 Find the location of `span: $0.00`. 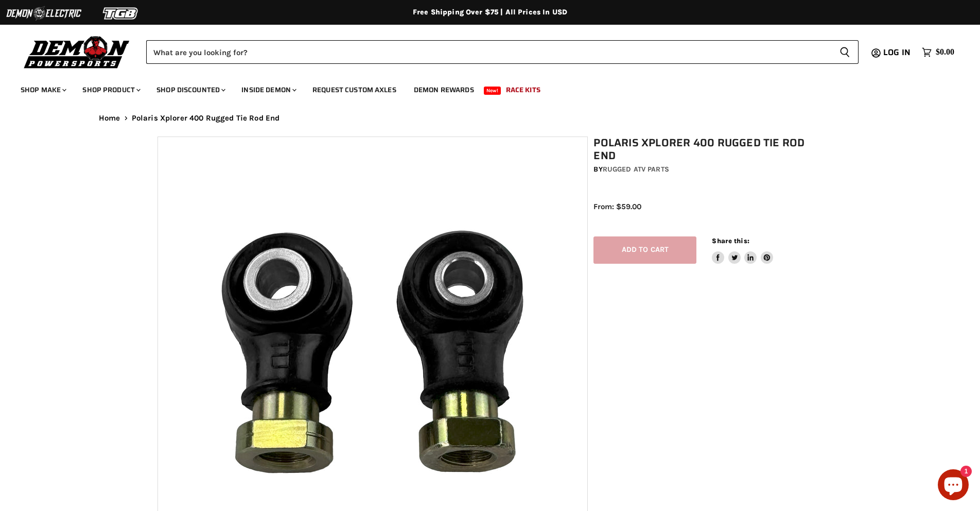

span: $0.00 is located at coordinates (946, 52).